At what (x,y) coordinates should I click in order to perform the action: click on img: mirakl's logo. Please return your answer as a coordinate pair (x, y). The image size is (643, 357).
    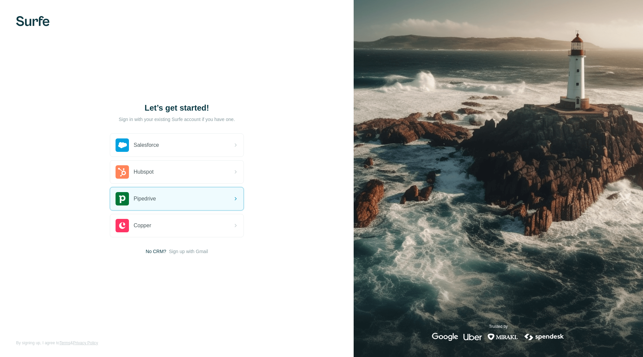
    Looking at the image, I should click on (503, 336).